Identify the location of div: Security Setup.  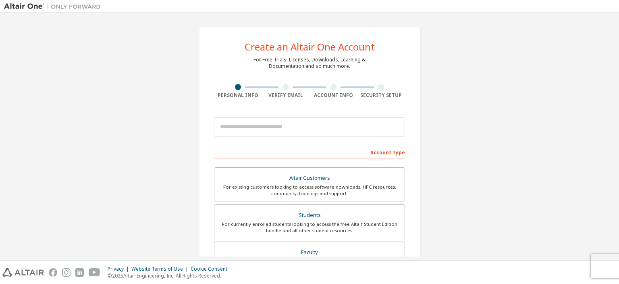
(382, 95).